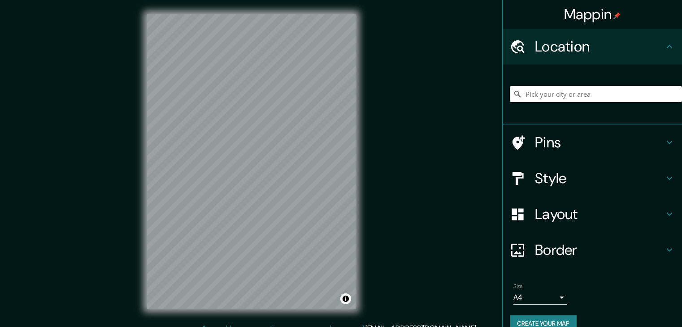  What do you see at coordinates (599, 250) in the screenshot?
I see `h4: Border` at bounding box center [599, 250].